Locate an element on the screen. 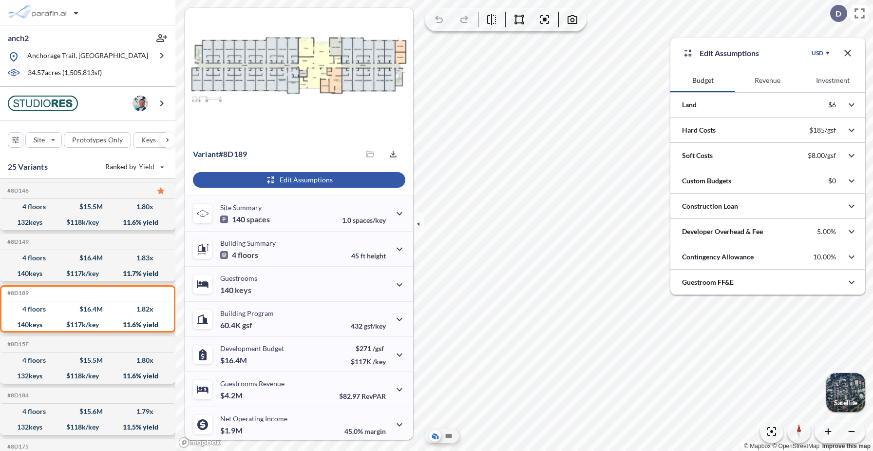  button: Edit Assumptions is located at coordinates (299, 180).